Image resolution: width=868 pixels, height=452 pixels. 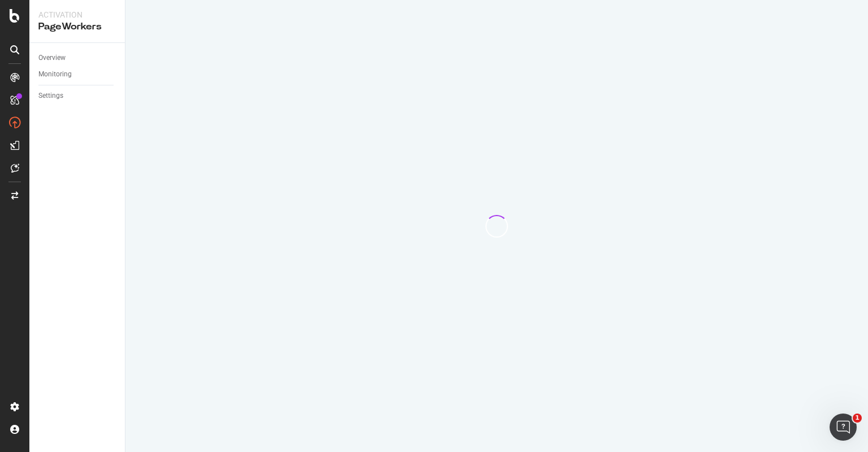 What do you see at coordinates (858, 418) in the screenshot?
I see `span: 1` at bounding box center [858, 418].